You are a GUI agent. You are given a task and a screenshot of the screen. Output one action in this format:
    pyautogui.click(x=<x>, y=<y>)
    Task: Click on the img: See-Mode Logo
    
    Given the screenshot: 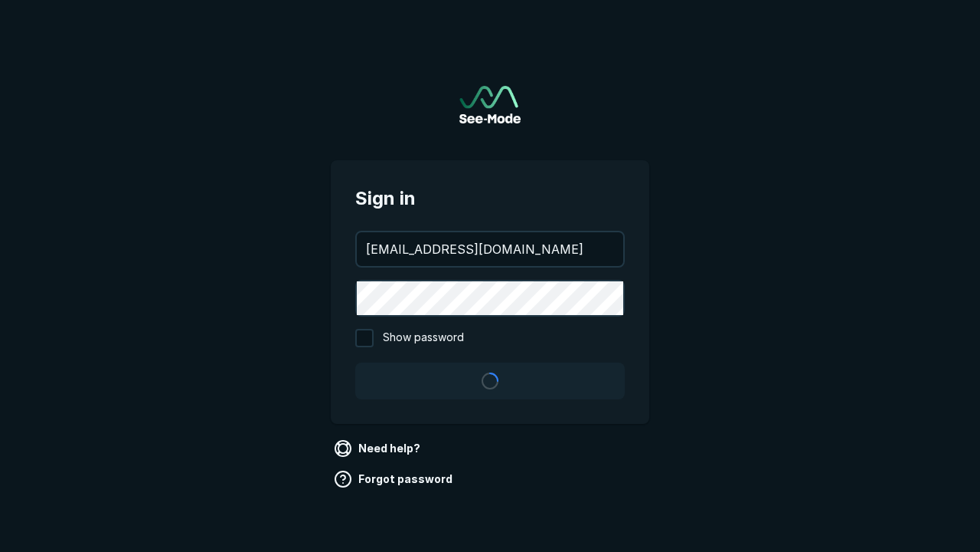 What is the action you would take?
    pyautogui.click(x=490, y=104)
    